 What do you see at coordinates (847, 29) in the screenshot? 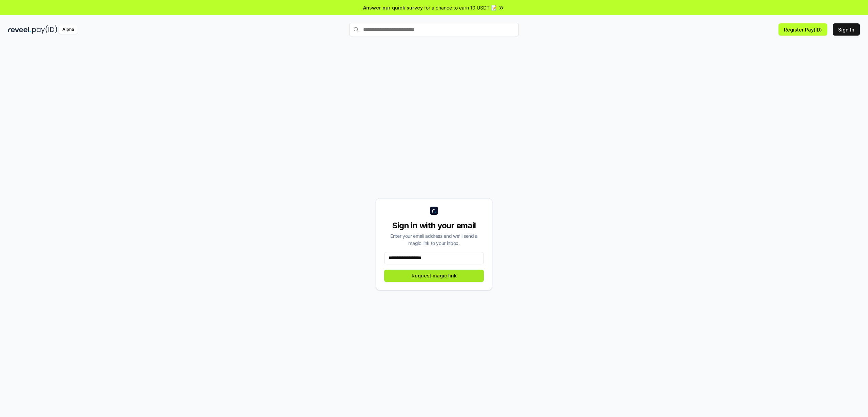
I see `button: Sign In` at bounding box center [847, 29].